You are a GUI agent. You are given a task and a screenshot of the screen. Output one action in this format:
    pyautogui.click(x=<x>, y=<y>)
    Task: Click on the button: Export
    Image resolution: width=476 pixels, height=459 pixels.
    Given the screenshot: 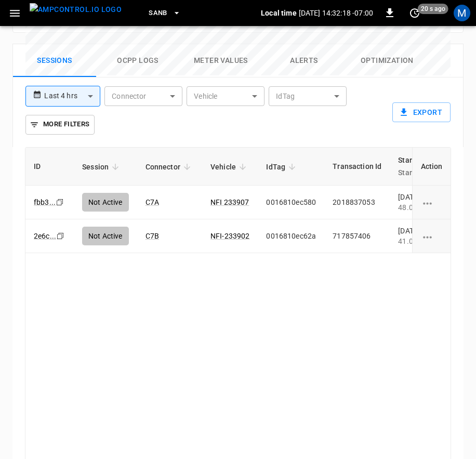 What is the action you would take?
    pyautogui.click(x=422, y=112)
    